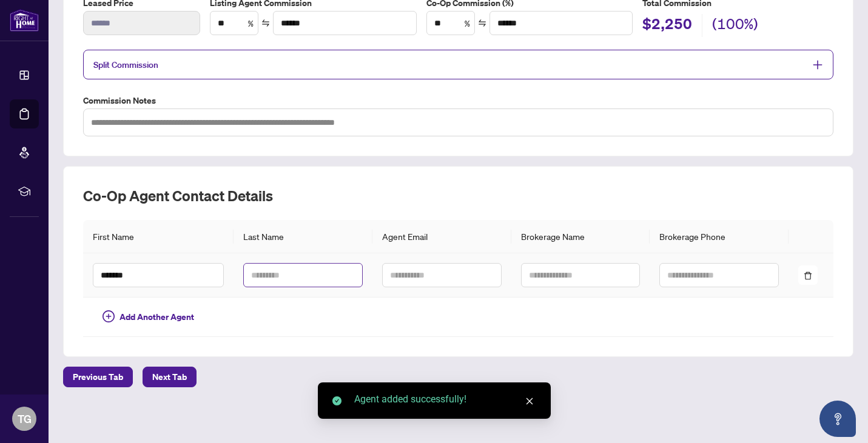  What do you see at coordinates (148, 317) in the screenshot?
I see `button: Add Another Agent` at bounding box center [148, 317].